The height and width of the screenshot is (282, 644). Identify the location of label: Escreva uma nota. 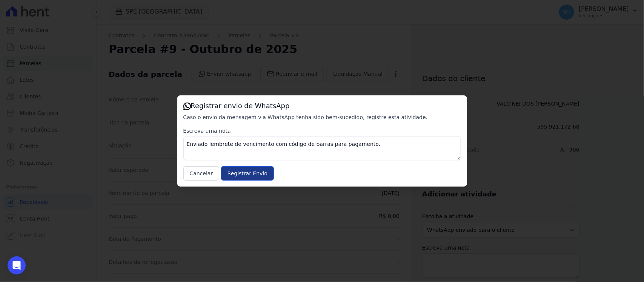
(322, 131).